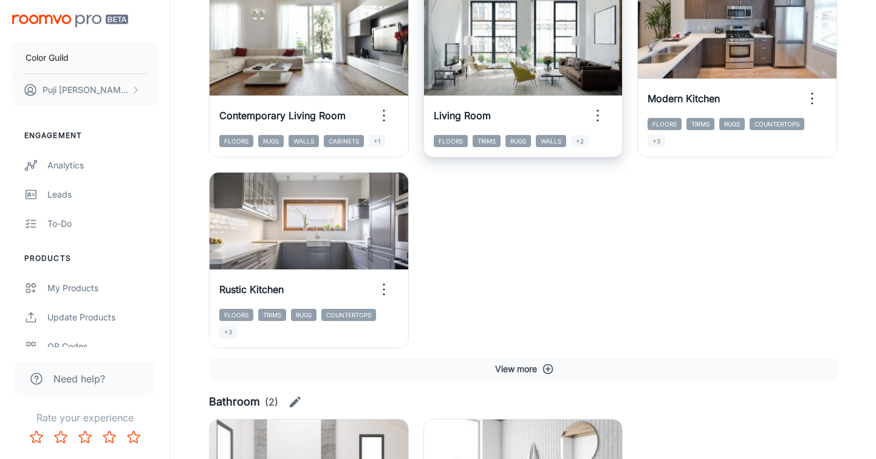 This screenshot has width=876, height=459. What do you see at coordinates (272, 402) in the screenshot?
I see `p: (2)` at bounding box center [272, 402].